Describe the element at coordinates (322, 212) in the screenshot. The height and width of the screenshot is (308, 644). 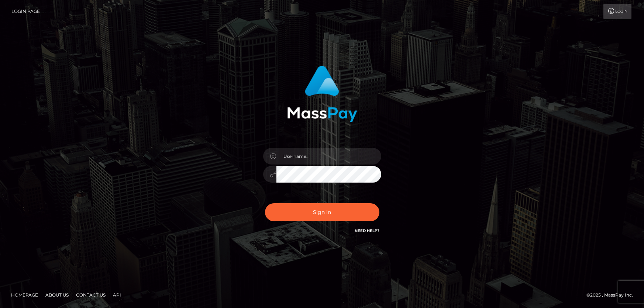
I see `button: Sign in` at that location.